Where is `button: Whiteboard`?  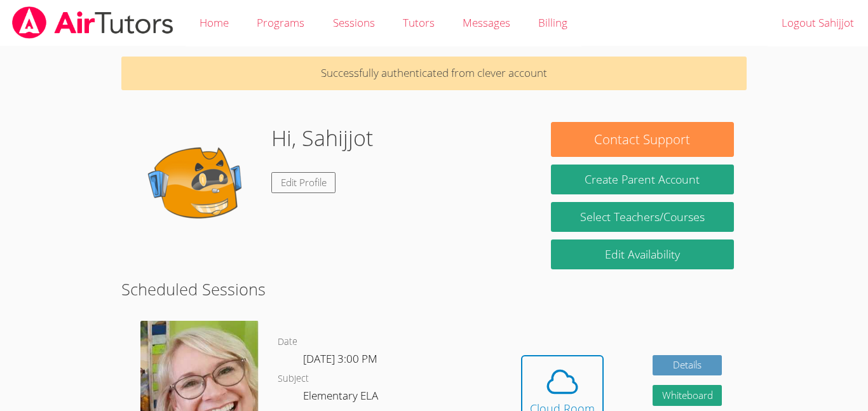
button: Whiteboard is located at coordinates (688, 395).